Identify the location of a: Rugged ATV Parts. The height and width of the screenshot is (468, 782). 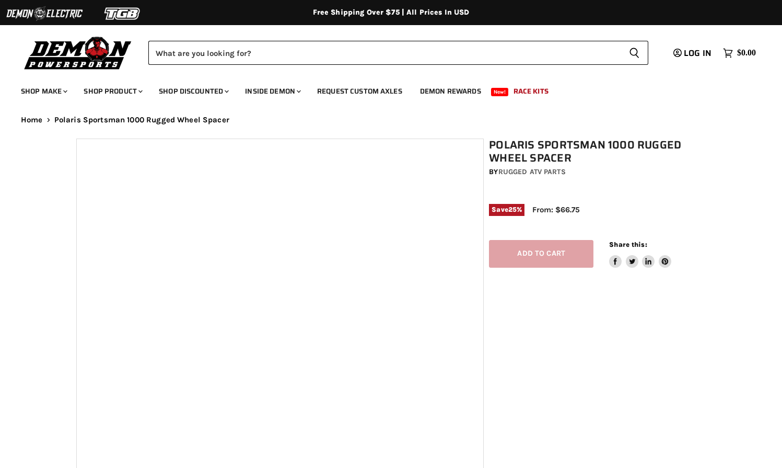
(532, 171).